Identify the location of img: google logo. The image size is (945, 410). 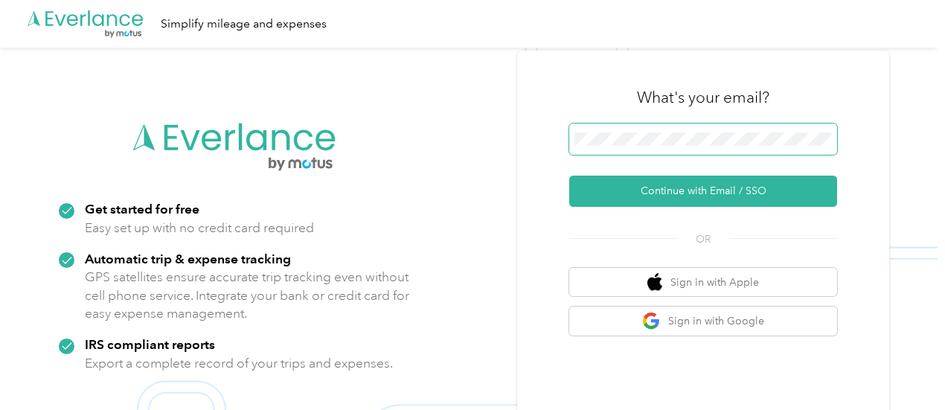
(651, 321).